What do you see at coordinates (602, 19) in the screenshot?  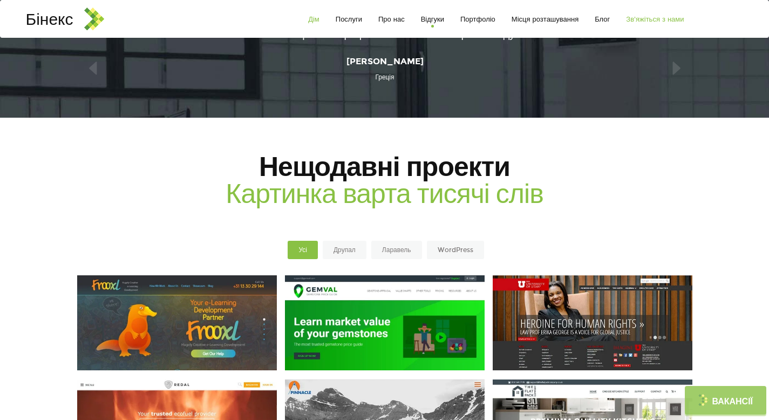 I see `font: Блог` at bounding box center [602, 19].